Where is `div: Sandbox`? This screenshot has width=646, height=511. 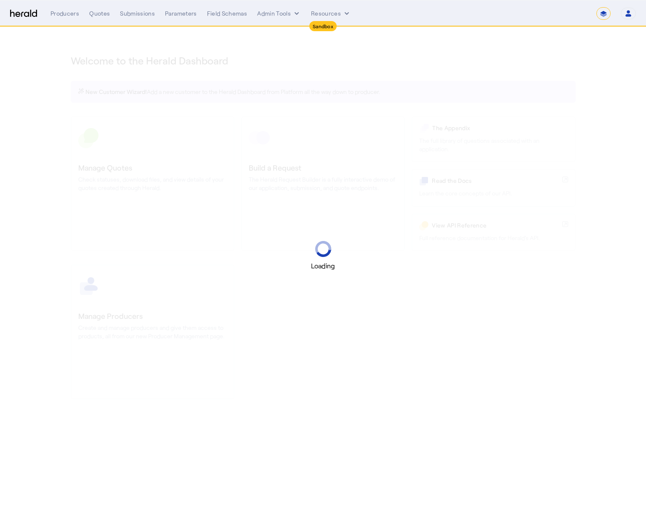
div: Sandbox is located at coordinates (323, 26).